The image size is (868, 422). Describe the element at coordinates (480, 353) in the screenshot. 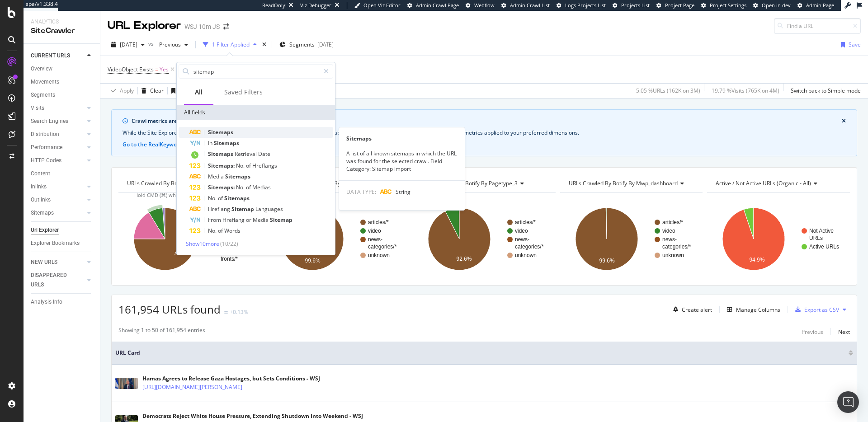

I see `span: URL Card` at that location.